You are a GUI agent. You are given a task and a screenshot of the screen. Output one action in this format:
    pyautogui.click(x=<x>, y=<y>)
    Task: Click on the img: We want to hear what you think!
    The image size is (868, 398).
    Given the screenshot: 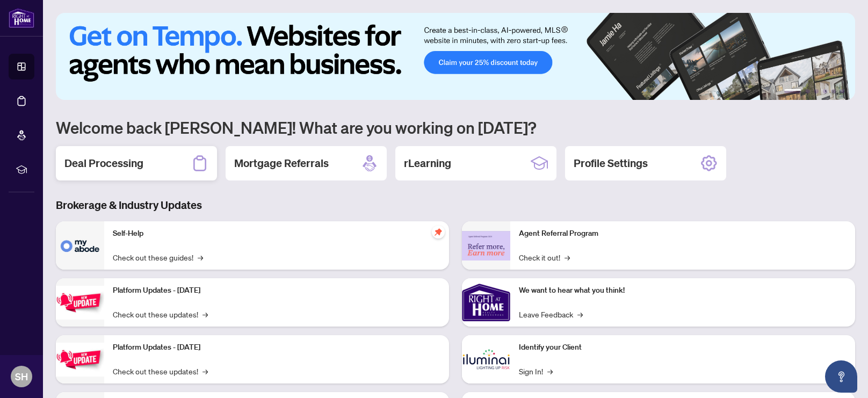 What is the action you would take?
    pyautogui.click(x=486, y=303)
    